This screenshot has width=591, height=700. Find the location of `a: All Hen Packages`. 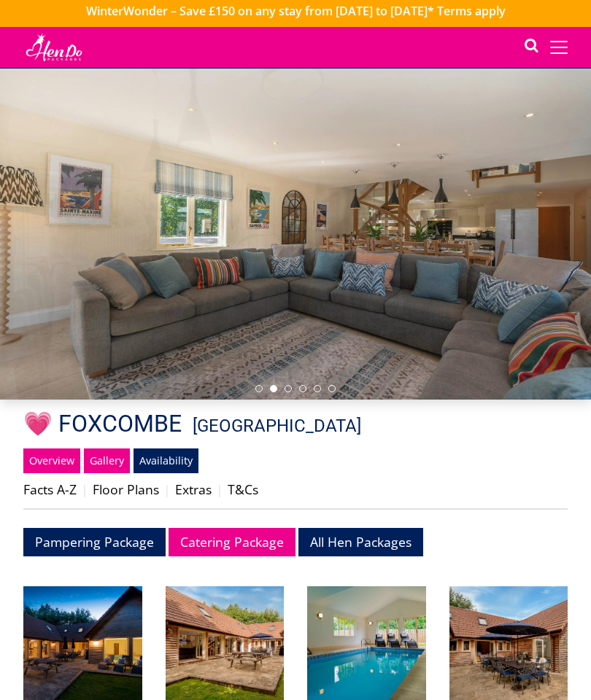

a: All Hen Packages is located at coordinates (361, 543).